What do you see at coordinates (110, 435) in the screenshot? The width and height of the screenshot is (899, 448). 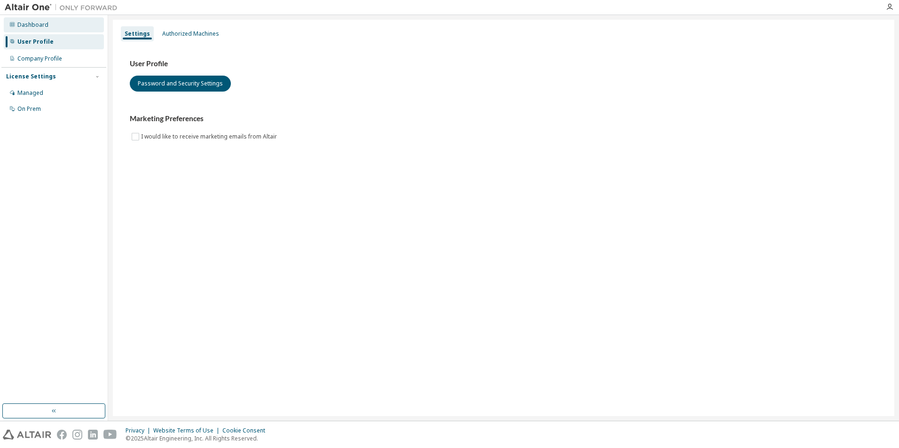 I see `img: youtube.svg` at bounding box center [110, 435].